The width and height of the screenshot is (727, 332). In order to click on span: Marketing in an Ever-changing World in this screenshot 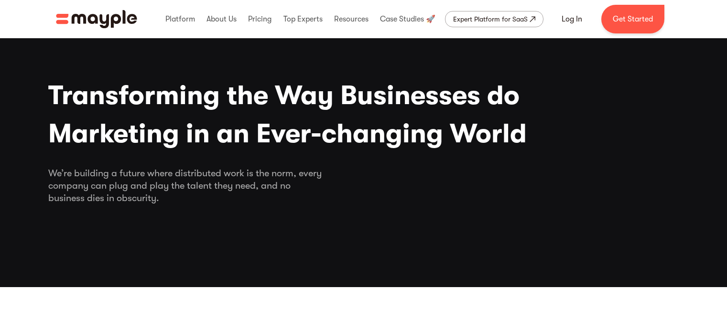, I will do `click(364, 134)`.